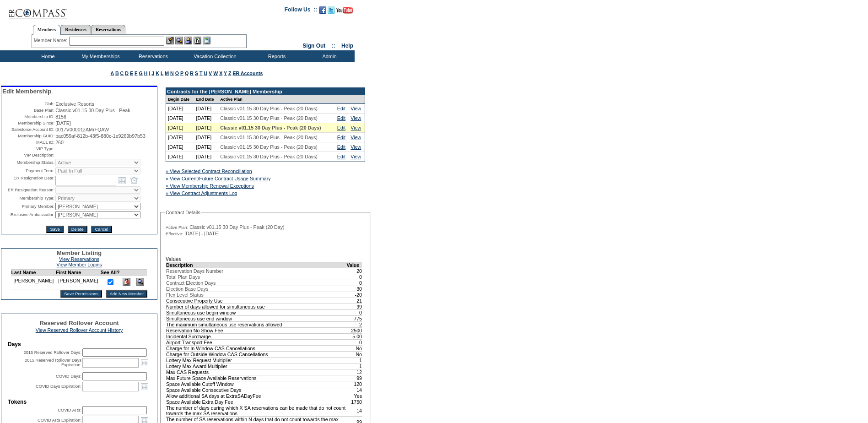 This screenshot has width=868, height=423. I want to click on label: COVID Days Expiration:, so click(59, 386).